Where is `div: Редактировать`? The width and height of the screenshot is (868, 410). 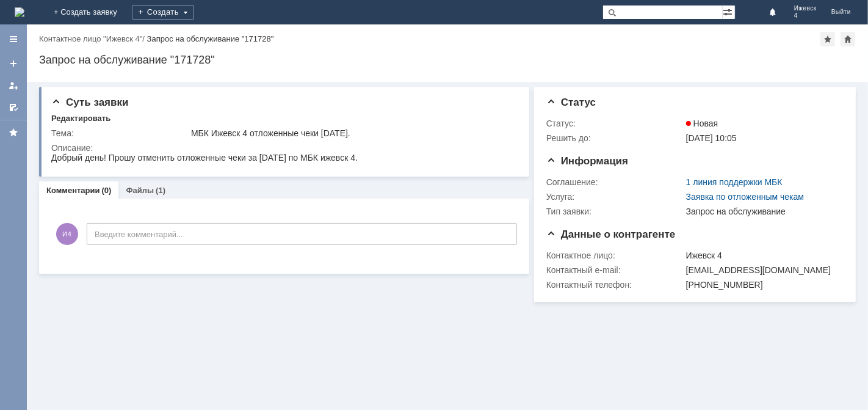
div: Редактировать is located at coordinates (81, 119).